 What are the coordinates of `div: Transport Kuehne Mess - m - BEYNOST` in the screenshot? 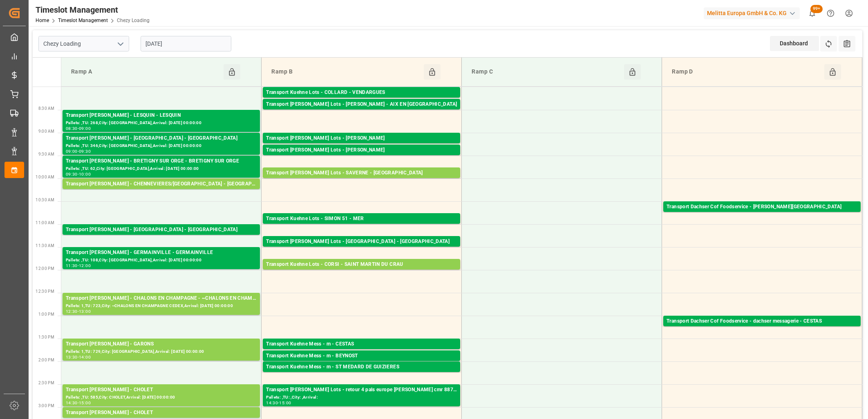 It's located at (361, 356).